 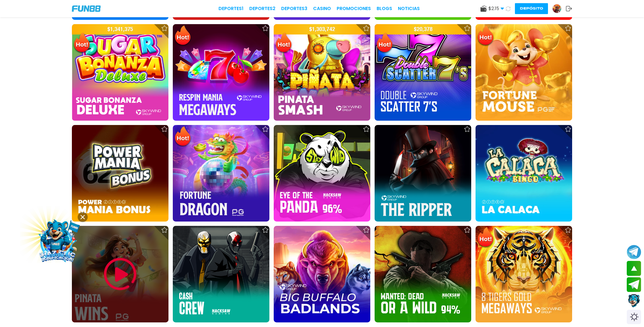 What do you see at coordinates (409, 9) in the screenshot?
I see `a: NOTICIAS` at bounding box center [409, 9].